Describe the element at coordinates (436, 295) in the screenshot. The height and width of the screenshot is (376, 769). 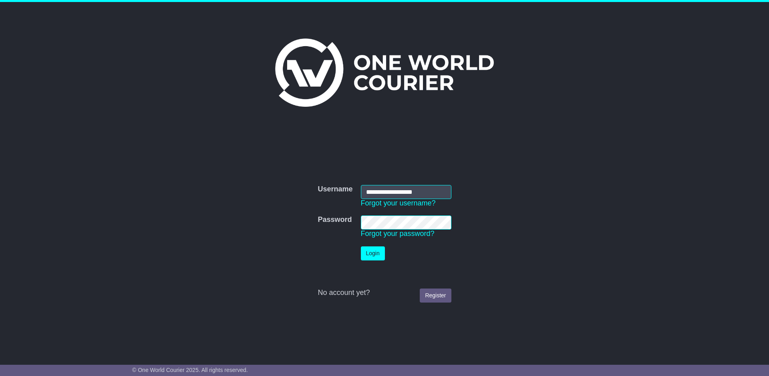
I see `a: Register` at that location.